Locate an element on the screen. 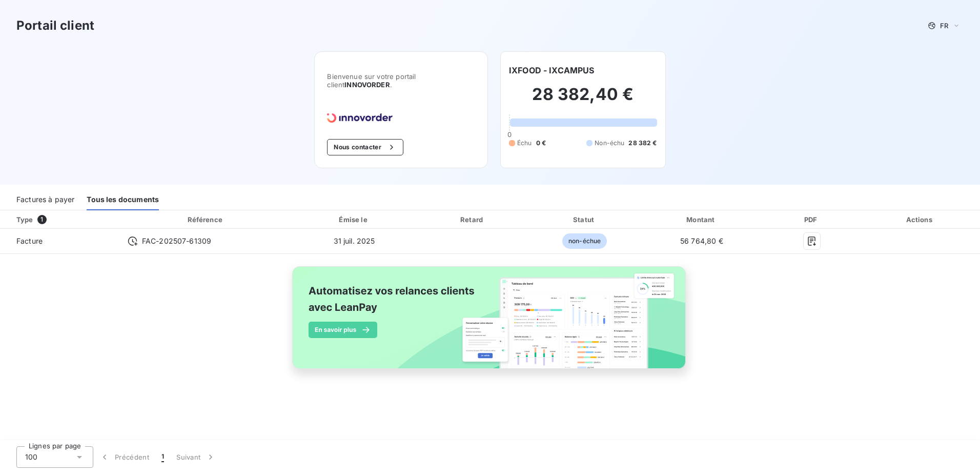 The width and height of the screenshot is (980, 474). h3: Portail client is located at coordinates (56, 25).